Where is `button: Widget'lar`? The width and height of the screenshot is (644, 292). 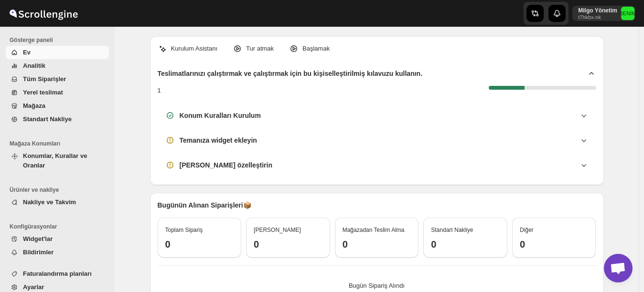 button: Widget'lar is located at coordinates (57, 239).